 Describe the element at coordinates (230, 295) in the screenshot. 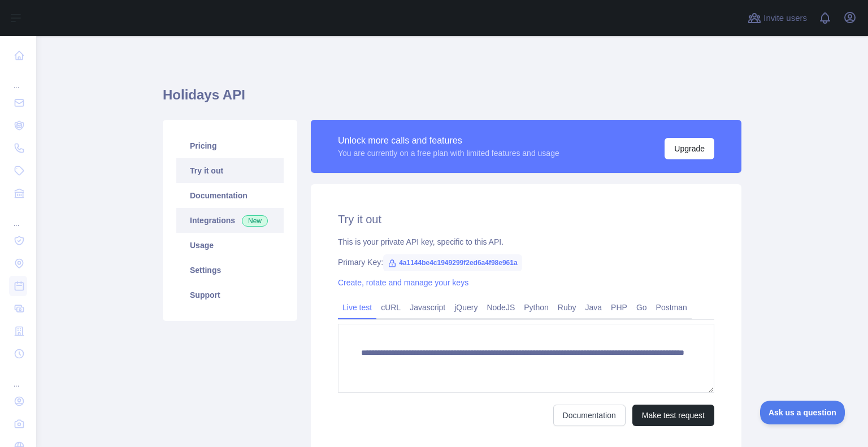

I see `a: Support` at that location.